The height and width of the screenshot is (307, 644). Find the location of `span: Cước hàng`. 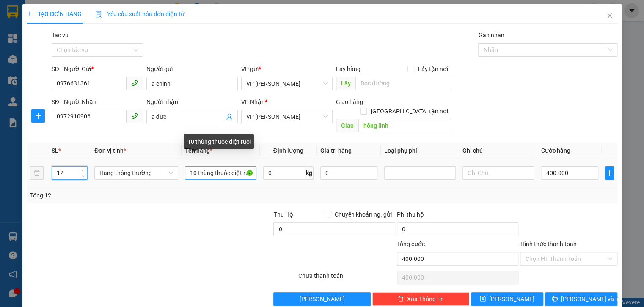

span: Cước hàng is located at coordinates (555, 151).